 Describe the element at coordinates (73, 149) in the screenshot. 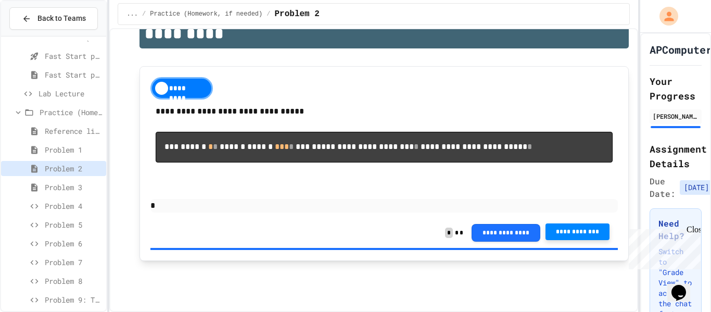

I see `span: Problem 1` at that location.